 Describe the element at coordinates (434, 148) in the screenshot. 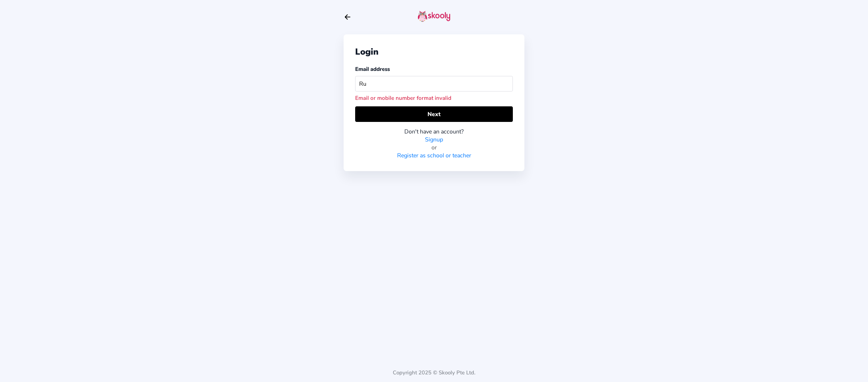

I see `div: or` at that location.